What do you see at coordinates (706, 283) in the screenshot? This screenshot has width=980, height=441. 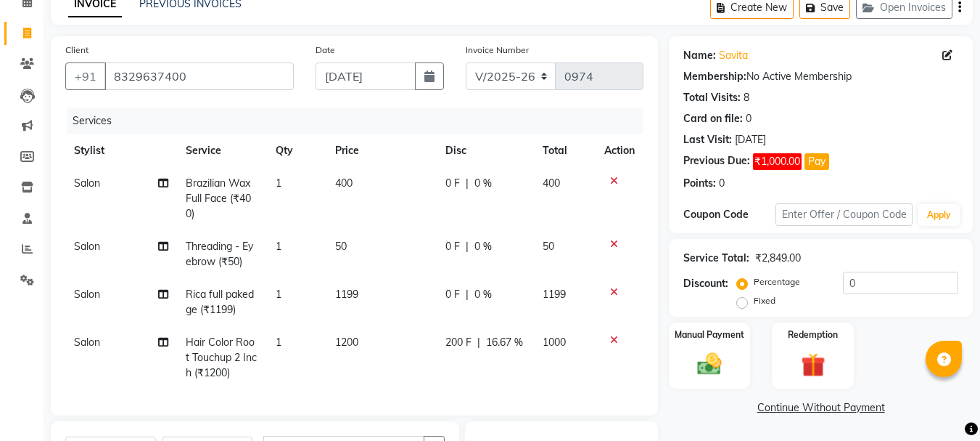 I see `div: Discount:` at bounding box center [706, 283].